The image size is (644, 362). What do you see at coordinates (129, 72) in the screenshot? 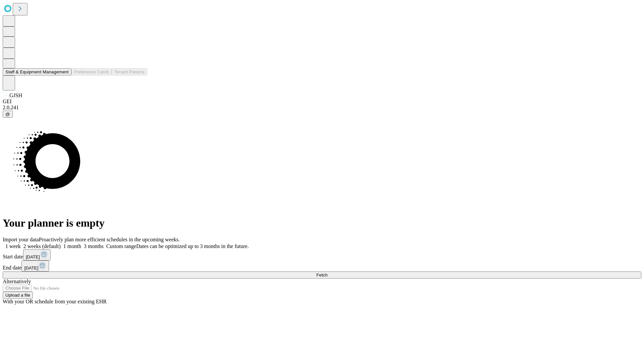
I see `button: Tenant Params` at bounding box center [129, 72].